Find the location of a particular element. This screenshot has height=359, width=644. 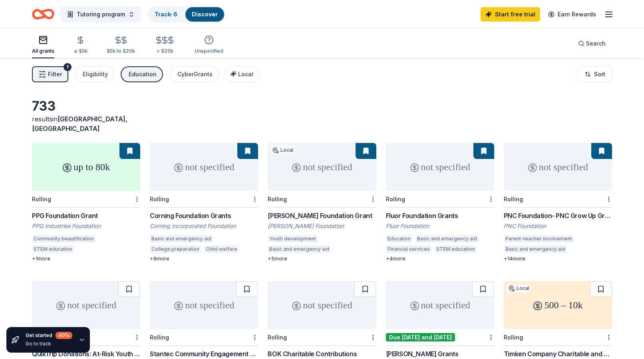

a: Track· 6 is located at coordinates (166, 14).